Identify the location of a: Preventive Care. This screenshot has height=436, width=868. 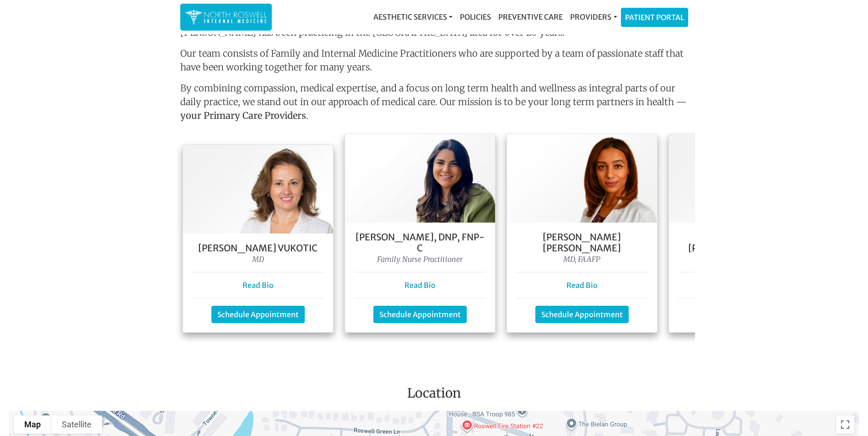
(530, 17).